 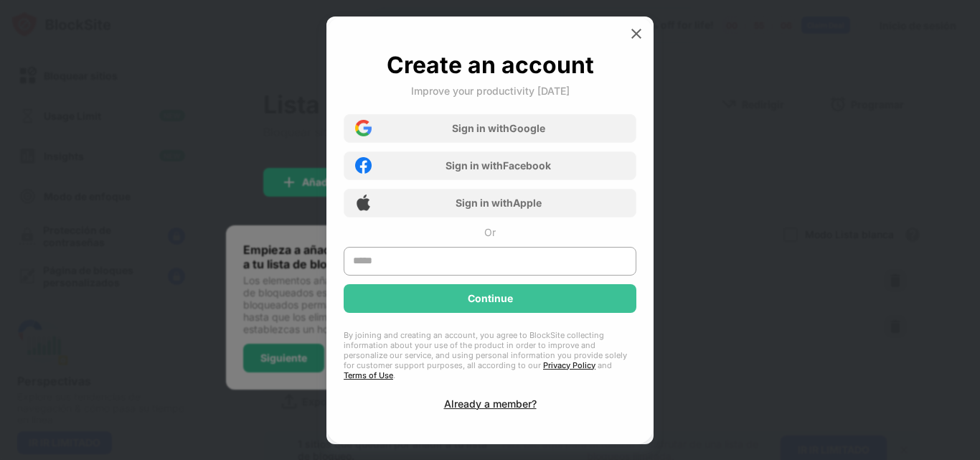 What do you see at coordinates (490, 298) in the screenshot?
I see `div: Continue` at bounding box center [490, 298].